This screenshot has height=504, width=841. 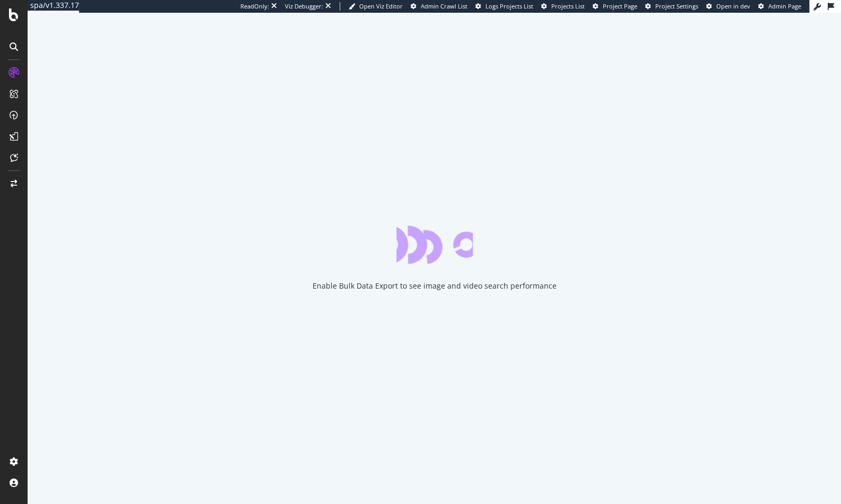 I want to click on span: Project Page, so click(x=620, y=6).